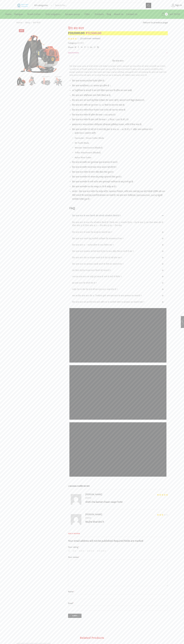  Describe the element at coordinates (141, 100) in the screenshot. I see `strong: आसान है।` at that location.